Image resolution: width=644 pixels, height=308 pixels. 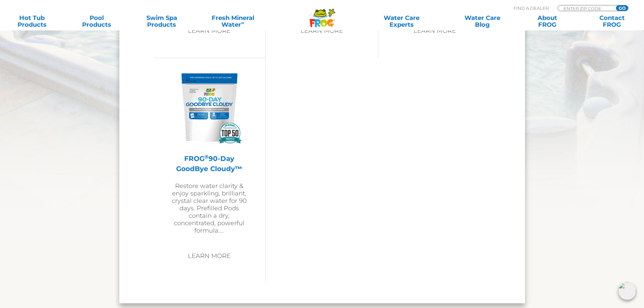 I want to click on img: openIcon, so click(x=627, y=291).